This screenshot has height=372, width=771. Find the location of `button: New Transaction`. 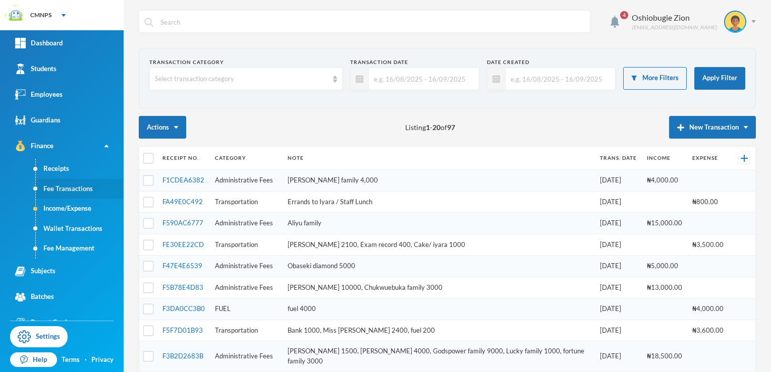

button: New Transaction is located at coordinates (712, 127).